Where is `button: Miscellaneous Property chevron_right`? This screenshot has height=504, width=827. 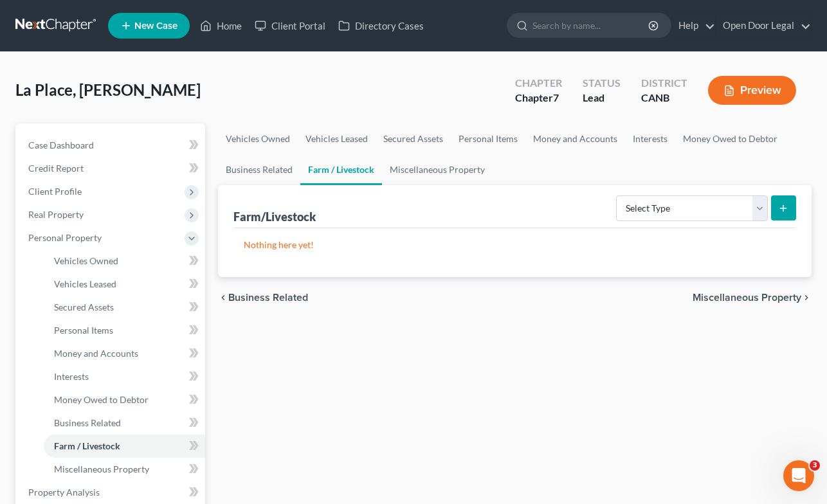 button: Miscellaneous Property chevron_right is located at coordinates (752, 298).